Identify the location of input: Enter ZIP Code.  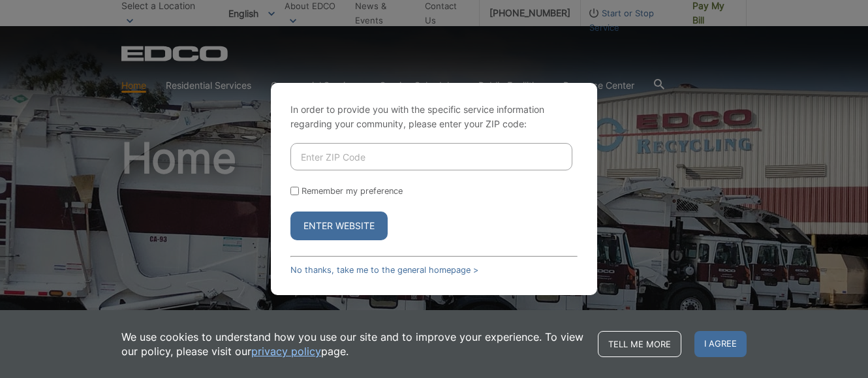
(432, 156).